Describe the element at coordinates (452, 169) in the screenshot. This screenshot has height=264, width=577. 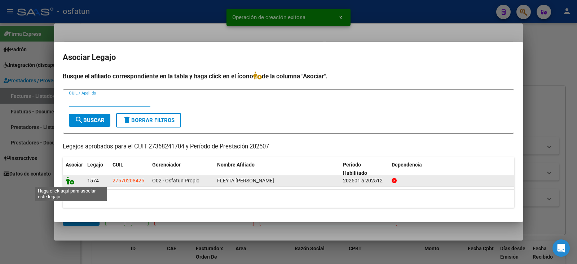
I see `datatable-header-cell: Dependencia` at that location.